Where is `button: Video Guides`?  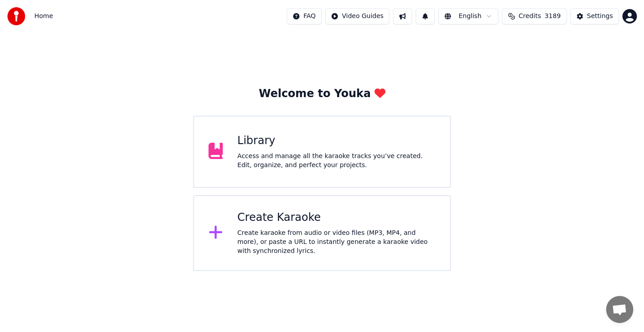
button: Video Guides is located at coordinates (357, 16).